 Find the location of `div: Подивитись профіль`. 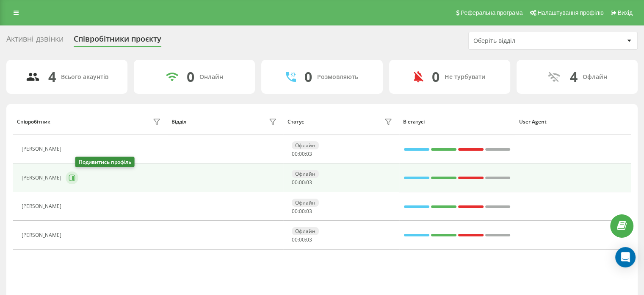

div: Подивитись профіль is located at coordinates (105, 161).